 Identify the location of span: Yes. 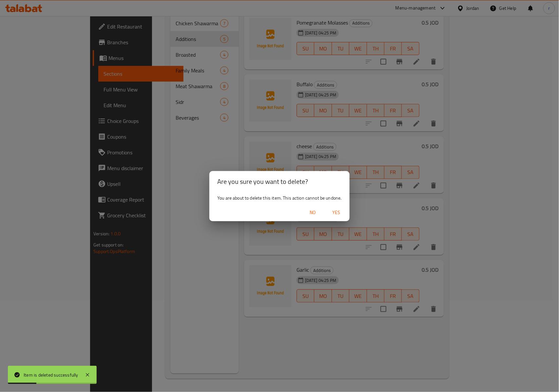
(337, 212).